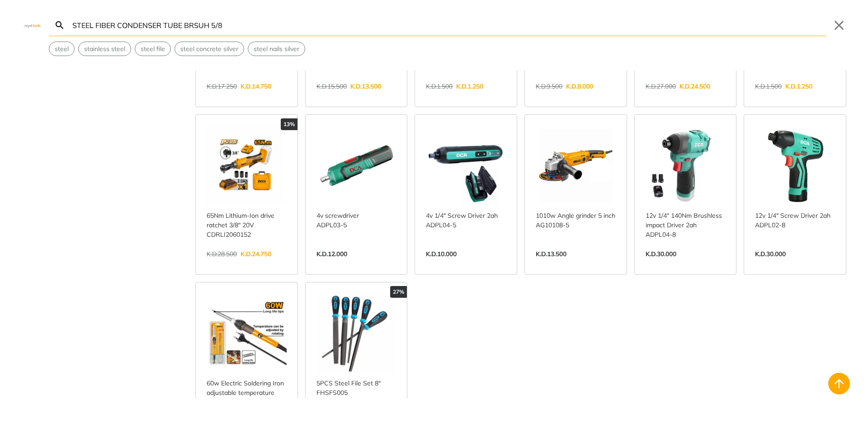 Image resolution: width=868 pixels, height=427 pixels. What do you see at coordinates (276, 49) in the screenshot?
I see `div: Suggestion: steel nails silver` at bounding box center [276, 49].